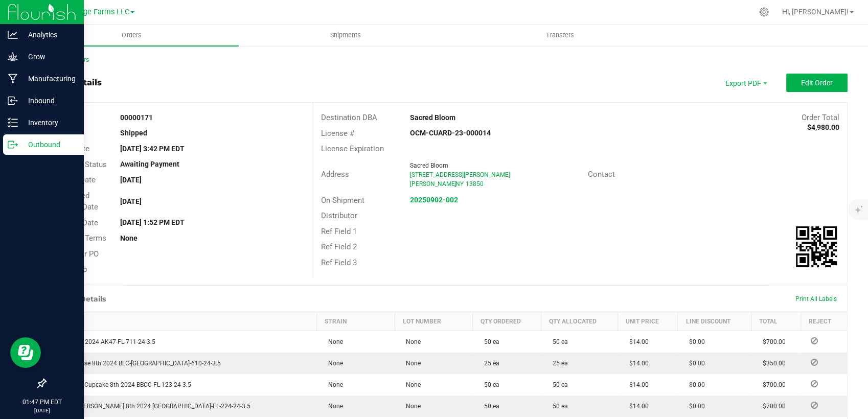 This screenshot has height=419, width=868. I want to click on span: Contact, so click(601, 174).